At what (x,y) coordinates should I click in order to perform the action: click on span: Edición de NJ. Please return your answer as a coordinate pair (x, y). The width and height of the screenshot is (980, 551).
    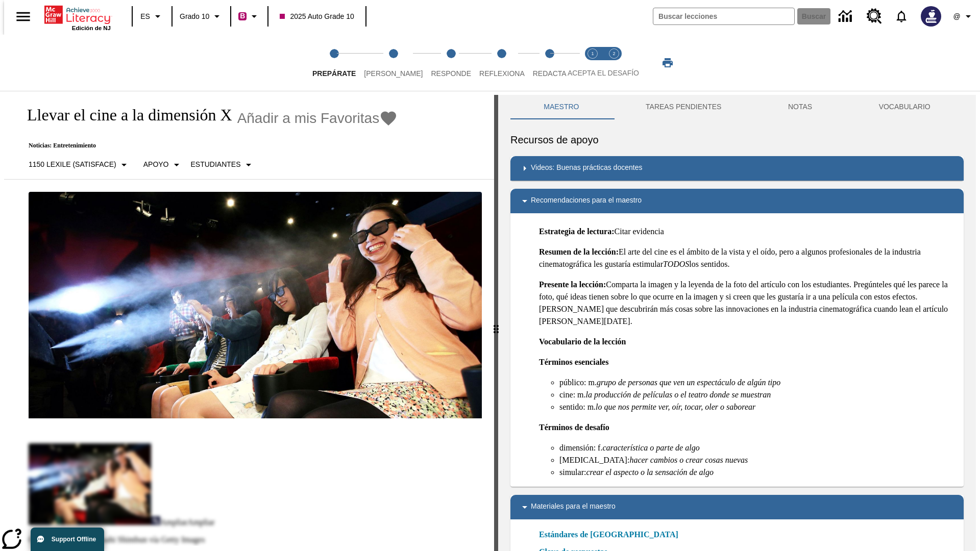
    Looking at the image, I should click on (91, 28).